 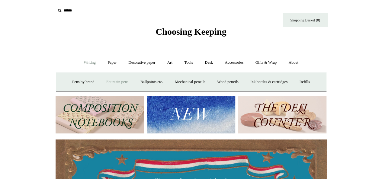 What do you see at coordinates (190, 82) in the screenshot?
I see `a: Mechanical pencils` at bounding box center [190, 82].